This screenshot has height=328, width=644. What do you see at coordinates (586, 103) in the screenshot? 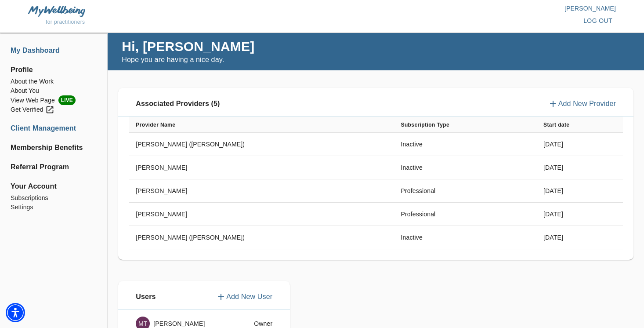
I see `p: Add New Provider` at bounding box center [586, 103].